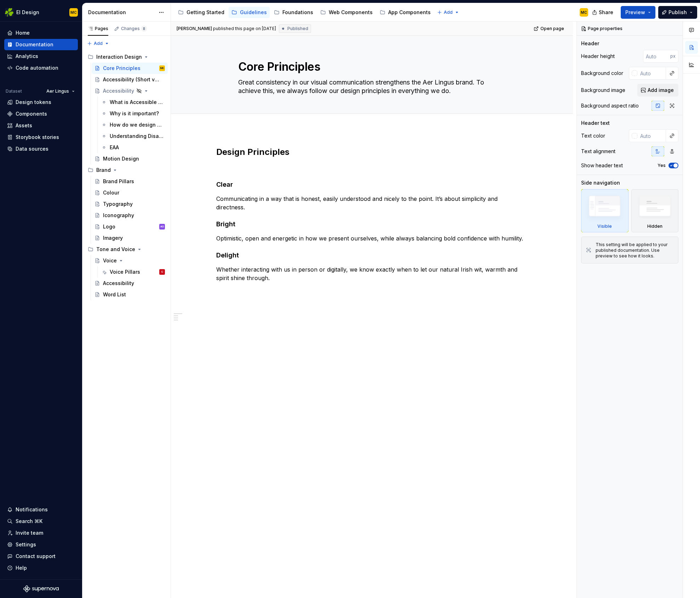 The height and width of the screenshot is (598, 700). What do you see at coordinates (162, 227) in the screenshot?
I see `div: AO` at bounding box center [162, 227].